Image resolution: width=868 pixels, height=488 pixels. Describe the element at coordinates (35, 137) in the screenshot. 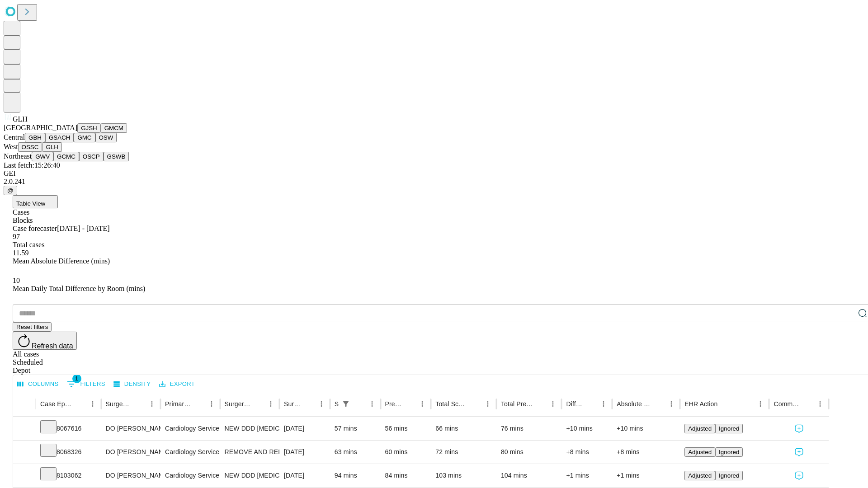

I see `button: GBH` at that location.